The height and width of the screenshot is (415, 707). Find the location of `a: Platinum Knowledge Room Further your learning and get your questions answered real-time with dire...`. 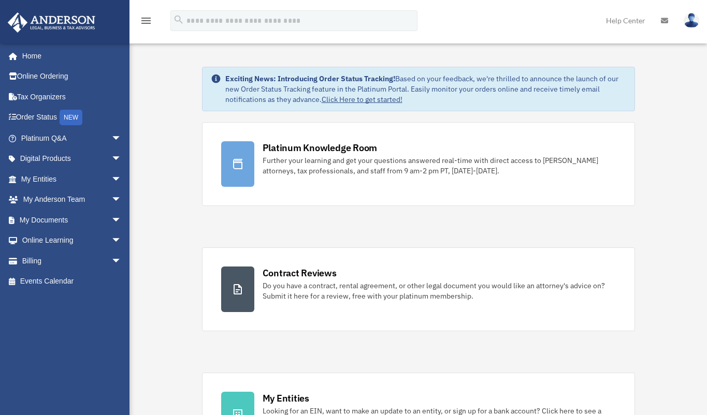

a: Platinum Knowledge Room Further your learning and get your questions answered real-time with dire... is located at coordinates (418, 164).